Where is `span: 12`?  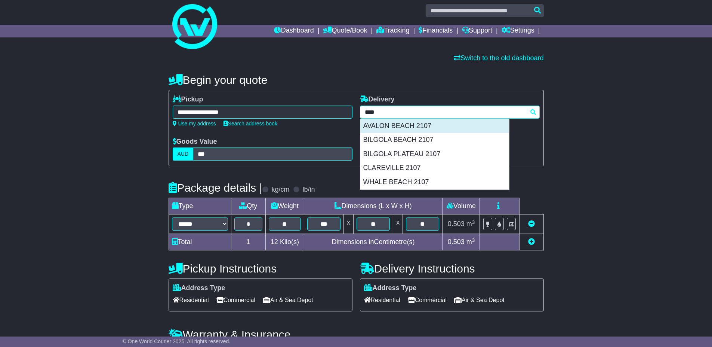
span: 12 is located at coordinates (274, 241).